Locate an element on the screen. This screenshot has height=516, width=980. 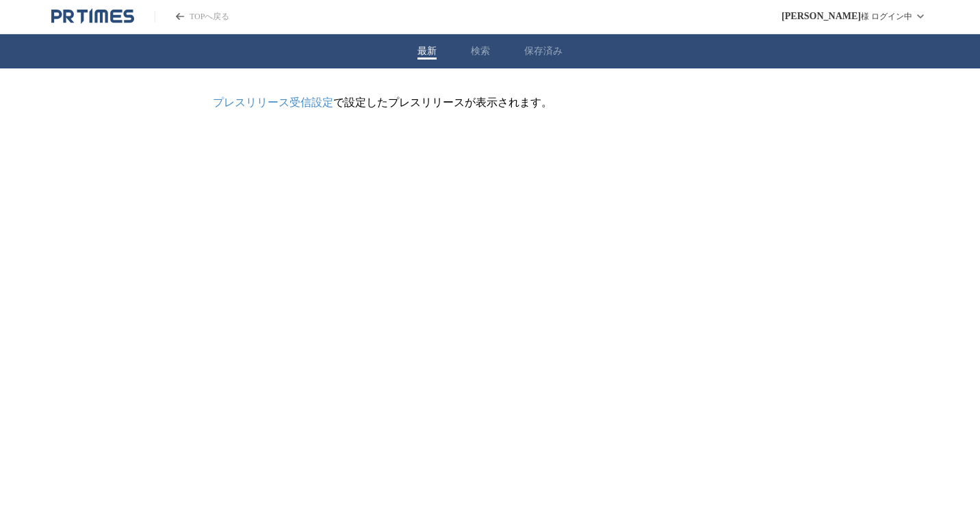
p: で設定したプレスリリースが表示されます。 is located at coordinates (490, 102).